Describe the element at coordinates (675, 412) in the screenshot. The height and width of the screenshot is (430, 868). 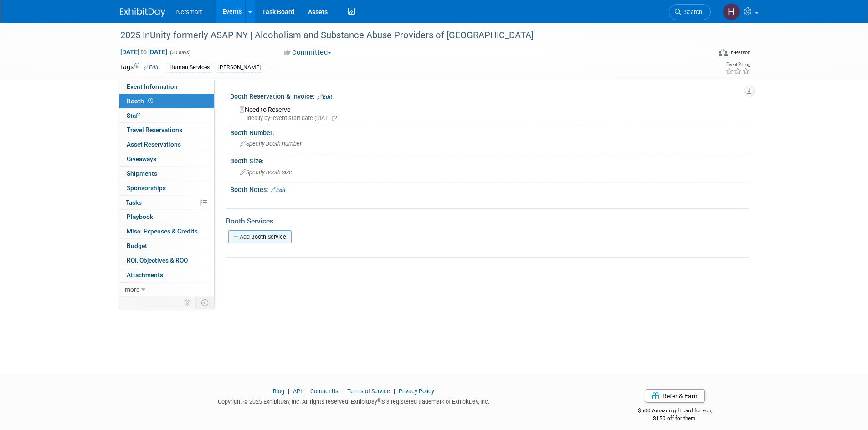
I see `div: $500 Amazon gift card for you,` at that location.